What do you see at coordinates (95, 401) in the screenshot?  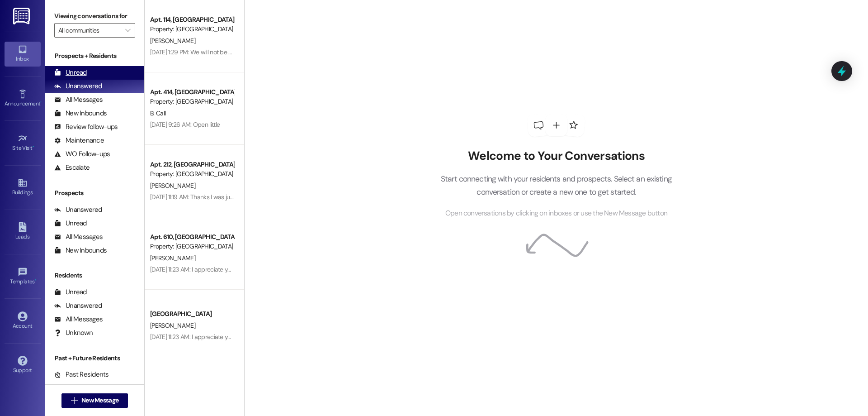 I see `button: New Message` at bounding box center [95, 401].